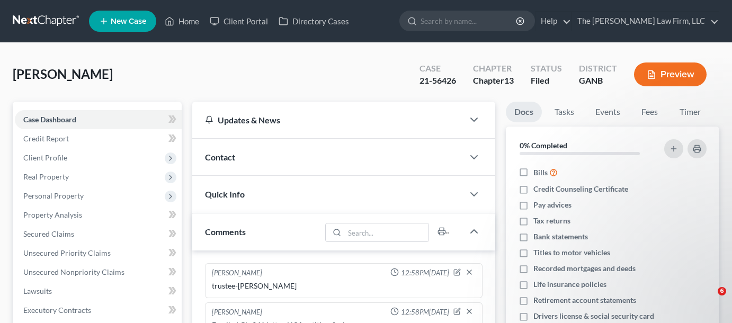 The image size is (732, 323). What do you see at coordinates (53, 195) in the screenshot?
I see `span: Personal Property` at bounding box center [53, 195].